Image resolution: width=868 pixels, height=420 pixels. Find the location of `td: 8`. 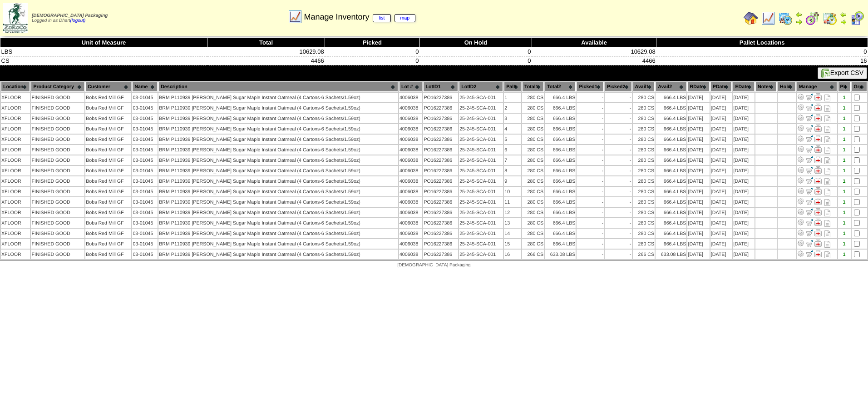

td: 8 is located at coordinates (513, 171).